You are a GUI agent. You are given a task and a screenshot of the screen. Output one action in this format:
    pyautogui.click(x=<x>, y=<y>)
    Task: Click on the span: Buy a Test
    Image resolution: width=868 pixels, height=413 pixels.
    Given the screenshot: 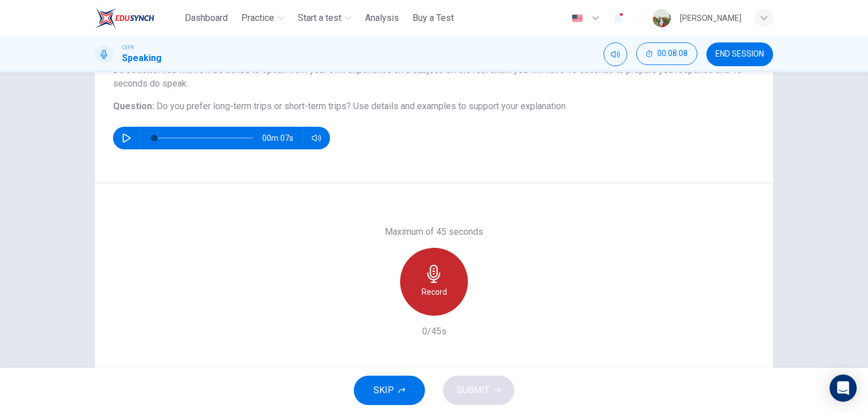 What is the action you would take?
    pyautogui.click(x=433, y=18)
    